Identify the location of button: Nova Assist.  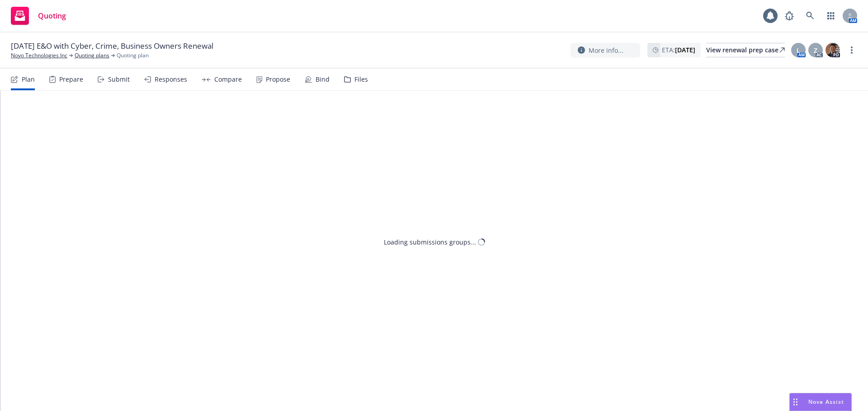
(821, 402).